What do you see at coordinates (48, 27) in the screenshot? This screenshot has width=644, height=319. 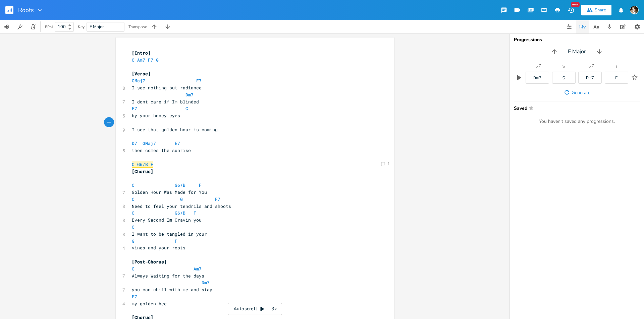 I see `div: BPM` at bounding box center [48, 27].